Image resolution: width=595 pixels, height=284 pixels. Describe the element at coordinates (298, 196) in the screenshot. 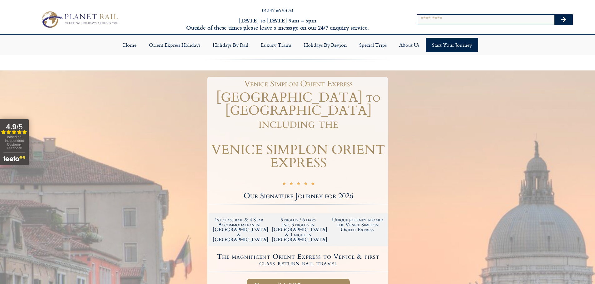

I see `h2: Our Signature Journey for 2026` at that location.